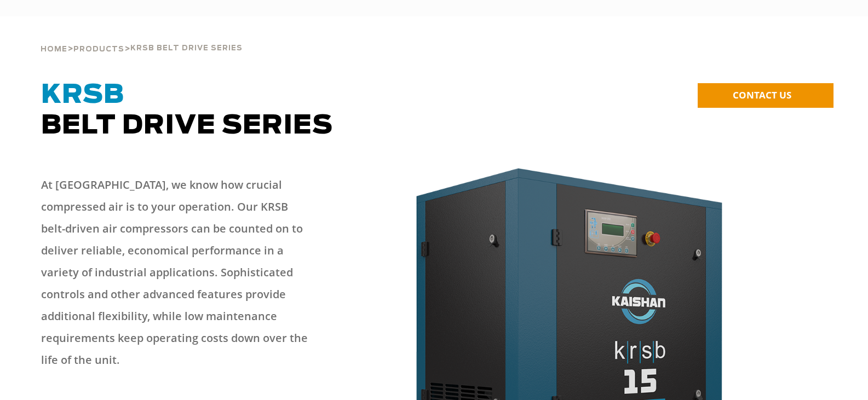  I want to click on a: Products, so click(99, 49).